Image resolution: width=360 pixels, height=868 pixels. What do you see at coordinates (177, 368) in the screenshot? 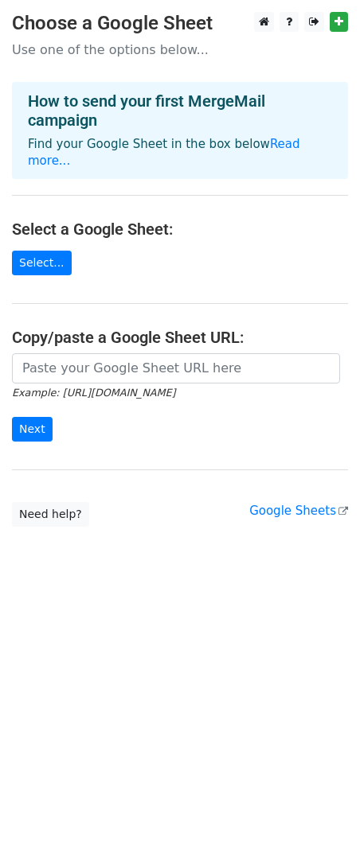
I see `input: Paste your Google Sheet URL here` at bounding box center [177, 368].